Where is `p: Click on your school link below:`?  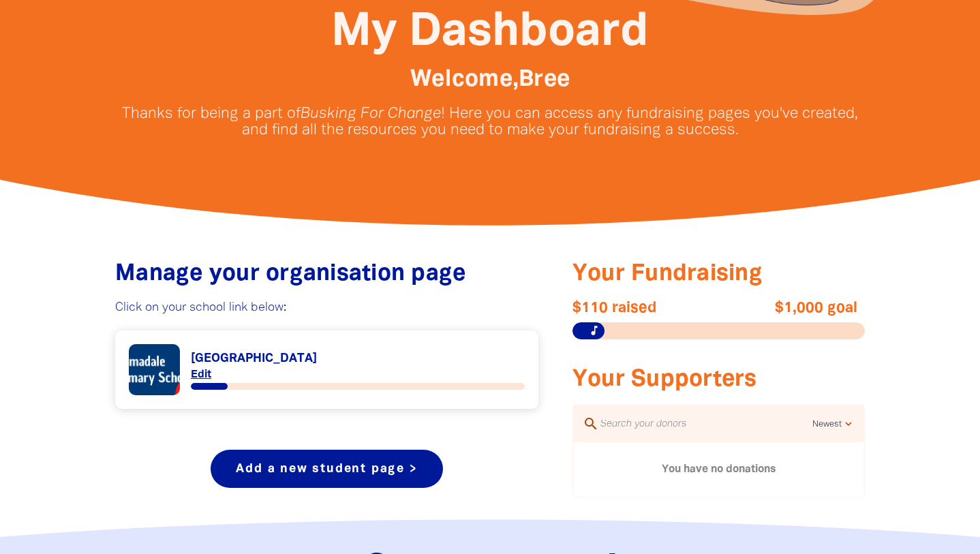 p: Click on your school link below: is located at coordinates (326, 308).